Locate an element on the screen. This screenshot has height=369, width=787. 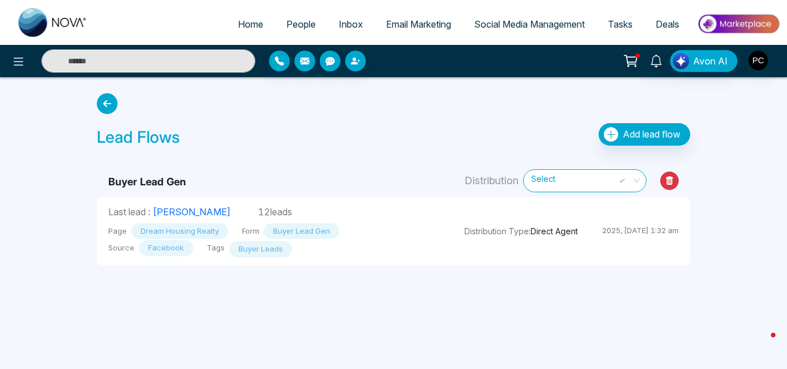
span: 12 leads is located at coordinates (275, 212).